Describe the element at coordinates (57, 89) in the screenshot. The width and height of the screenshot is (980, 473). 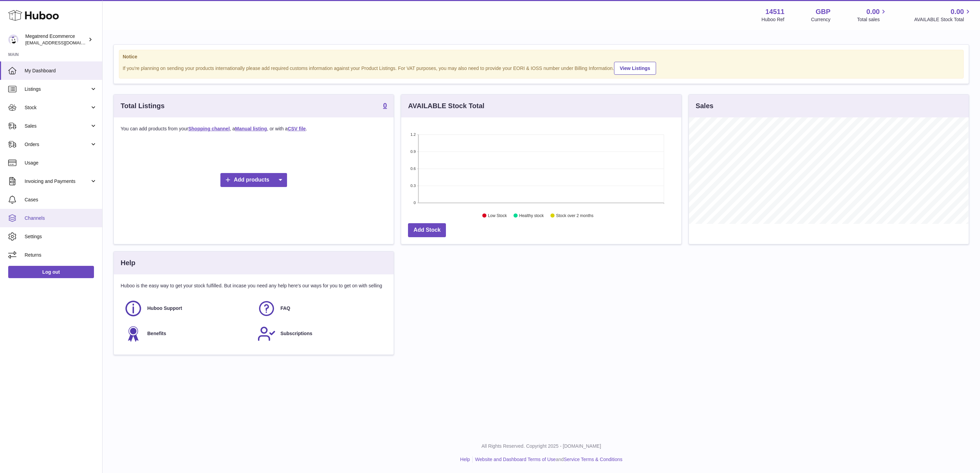
I see `span: Listings` at that location.